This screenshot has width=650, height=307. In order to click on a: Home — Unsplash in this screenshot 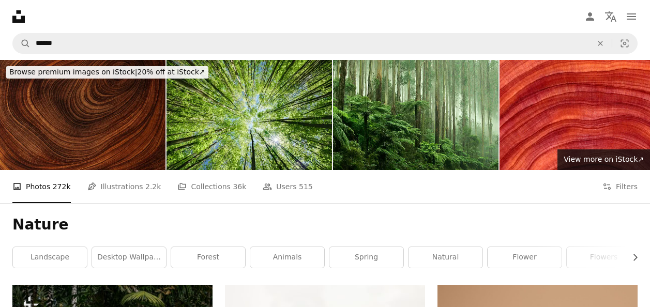, I will do `click(19, 17)`.